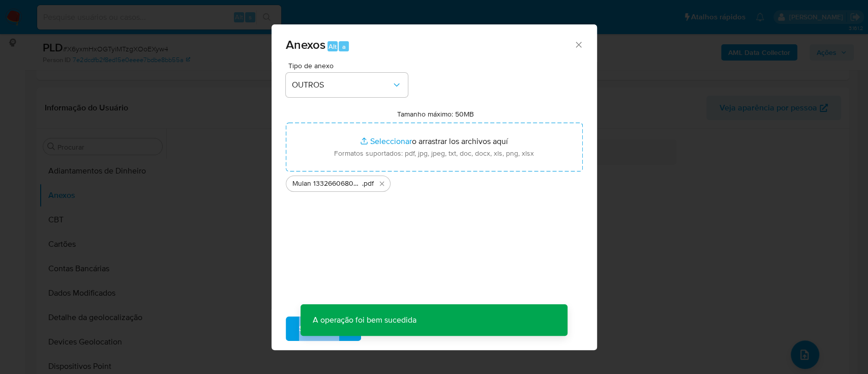 The height and width of the screenshot is (374, 868). Describe the element at coordinates (327, 184) in the screenshot. I see `span: Mulan 1332660680_2025_10_01_16_13_10 INOVARCAMINHOES COMERCIO E TRANSPORTES LTDA` at that location.